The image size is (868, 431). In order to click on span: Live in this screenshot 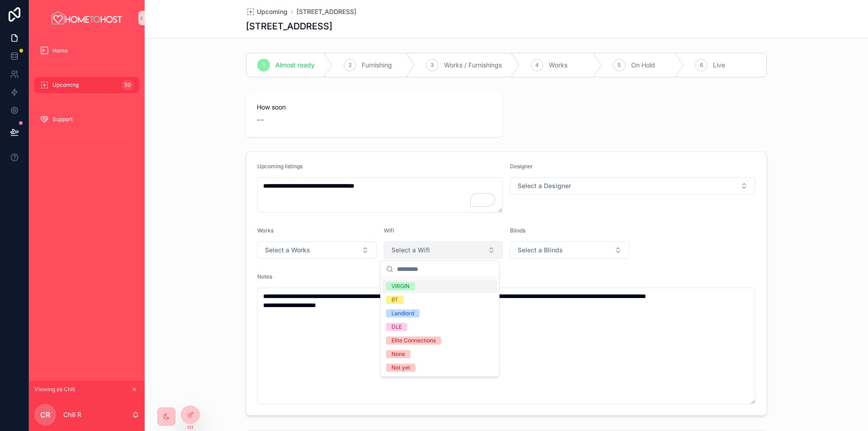, I will do `click(719, 65)`.